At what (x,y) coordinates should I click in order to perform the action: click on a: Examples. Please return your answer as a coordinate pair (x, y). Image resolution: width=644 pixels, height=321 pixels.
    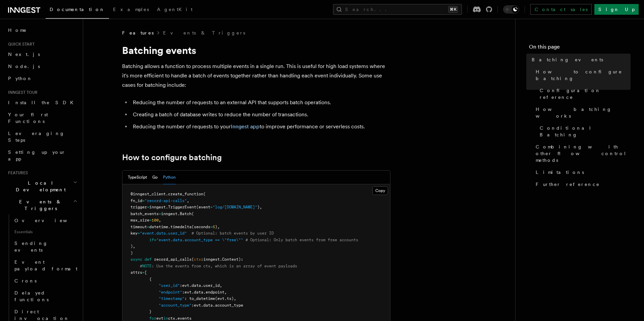
    Looking at the image, I should click on (131, 10).